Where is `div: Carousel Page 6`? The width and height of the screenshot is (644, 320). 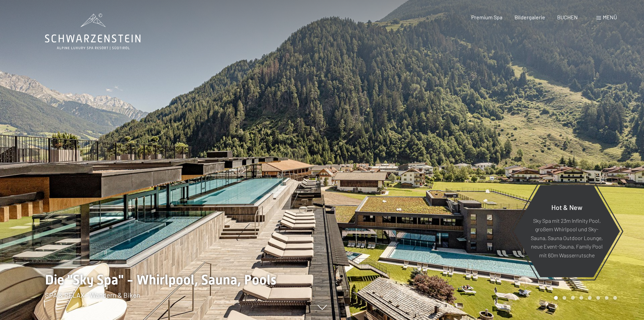 div: Carousel Page 6 is located at coordinates (598, 298).